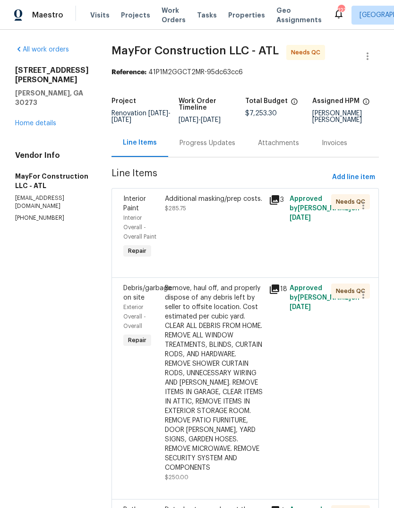 This screenshot has width=394, height=508. Describe the element at coordinates (245, 72) in the screenshot. I see `div: 41P1M2GGCT2MR-95dc63cc6` at that location.